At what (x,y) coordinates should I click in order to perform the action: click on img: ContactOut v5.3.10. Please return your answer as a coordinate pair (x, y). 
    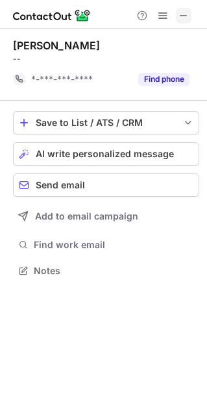
    Looking at the image, I should click on (52, 16).